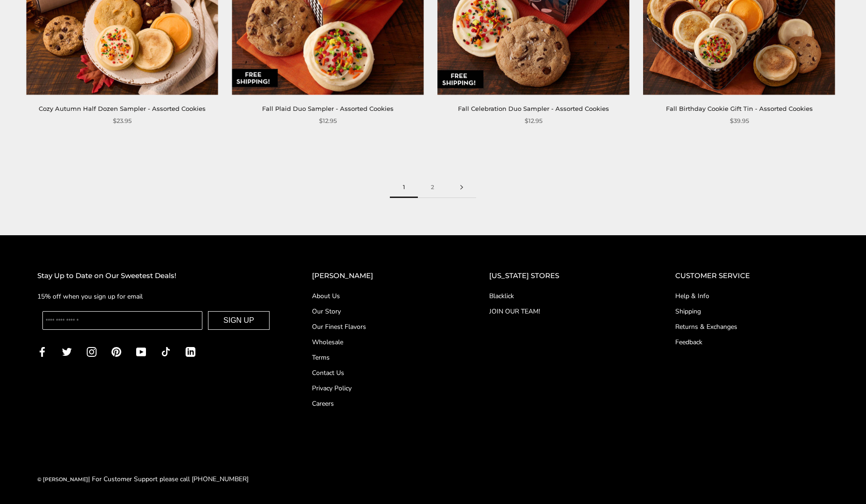 The height and width of the screenshot is (504, 866). Describe the element at coordinates (328, 108) in the screenshot. I see `a: Fall Plaid Duo Sampler - Assorted Cookies` at that location.